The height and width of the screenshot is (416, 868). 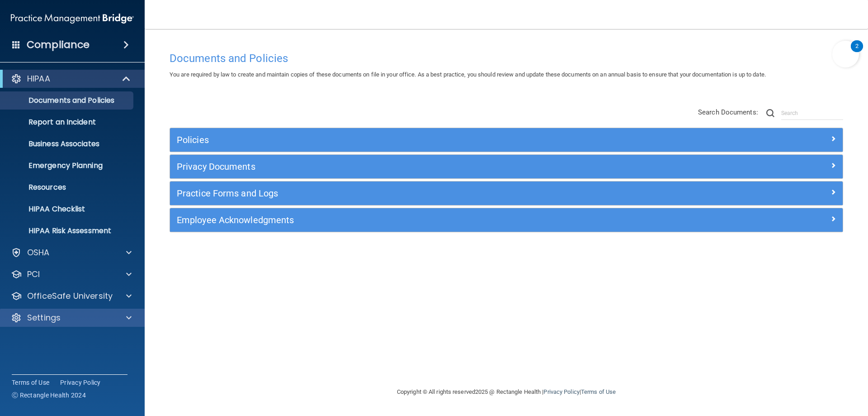 I want to click on a: HIPAA, so click(x=71, y=79).